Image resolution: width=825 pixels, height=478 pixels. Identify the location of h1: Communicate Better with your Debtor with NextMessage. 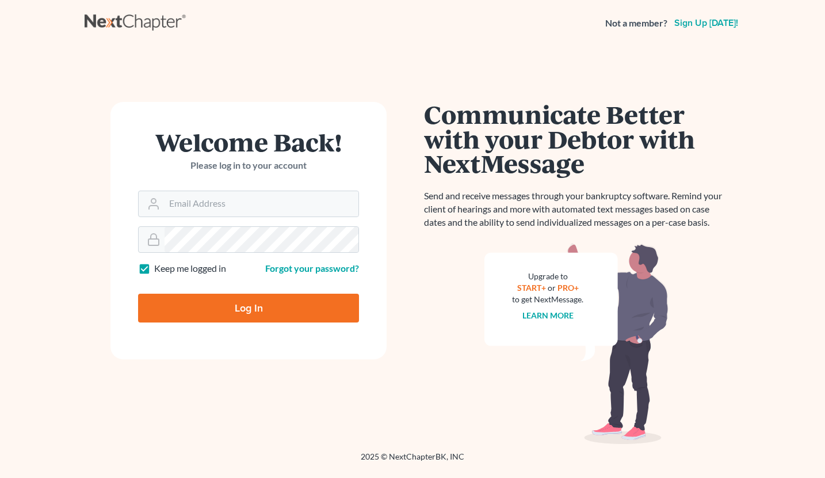
(576, 139).